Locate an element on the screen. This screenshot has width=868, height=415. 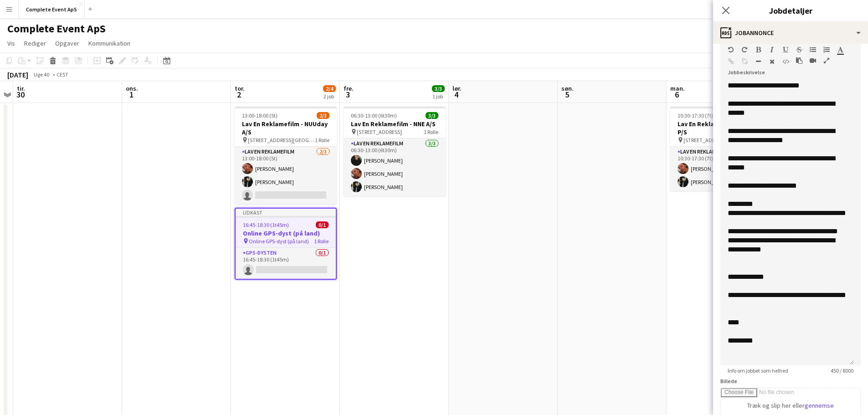
span: Uge 40 is located at coordinates (41, 74).